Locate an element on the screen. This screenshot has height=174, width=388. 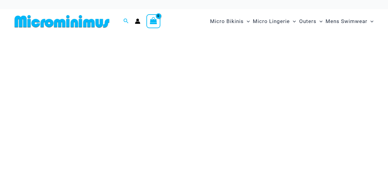
span: Micro Lingerie is located at coordinates (271, 21).